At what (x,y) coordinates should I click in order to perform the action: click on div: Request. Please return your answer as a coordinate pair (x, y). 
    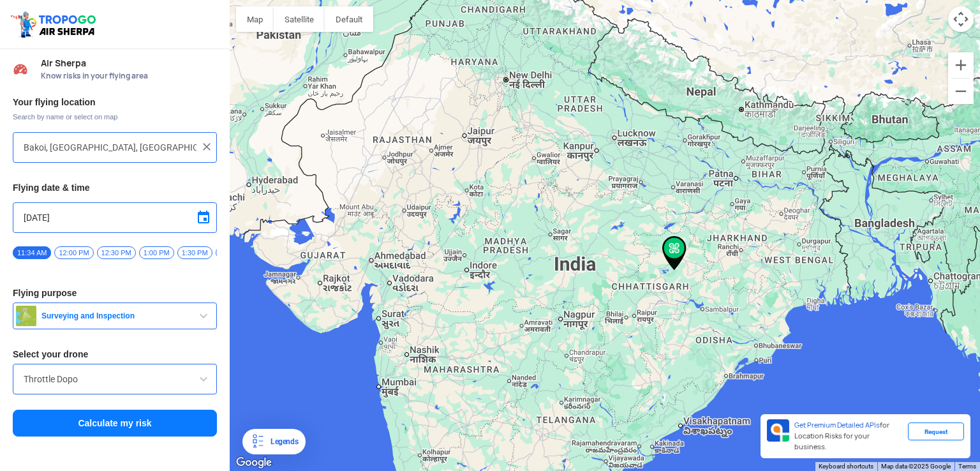
    Looking at the image, I should click on (936, 432).